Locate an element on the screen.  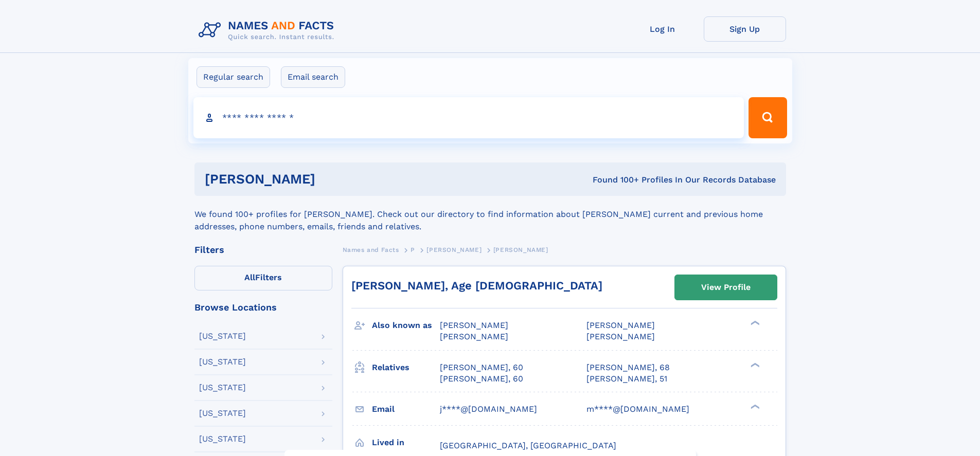
a: P is located at coordinates (413, 249).